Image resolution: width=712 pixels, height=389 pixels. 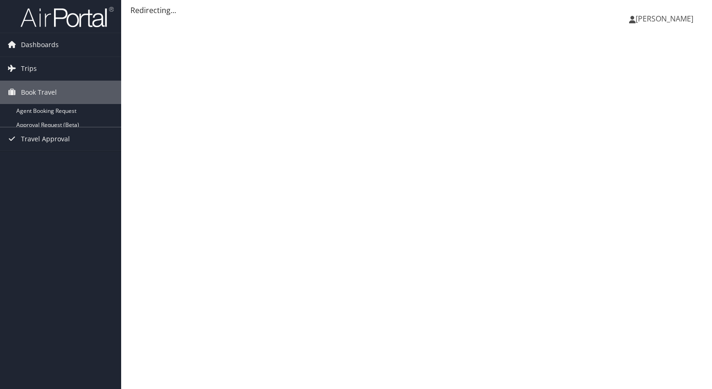 I want to click on span: Book Travel, so click(x=39, y=92).